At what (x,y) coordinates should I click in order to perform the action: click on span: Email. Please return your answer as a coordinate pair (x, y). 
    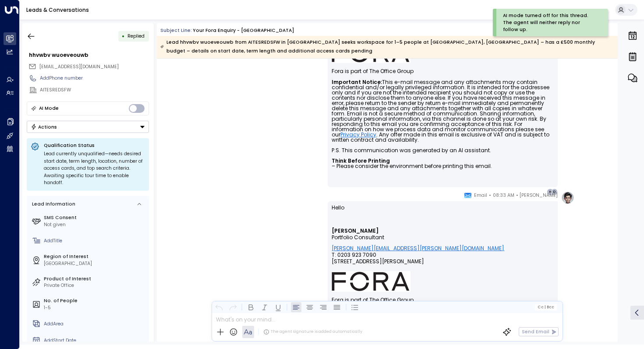
    Looking at the image, I should click on (481, 196).